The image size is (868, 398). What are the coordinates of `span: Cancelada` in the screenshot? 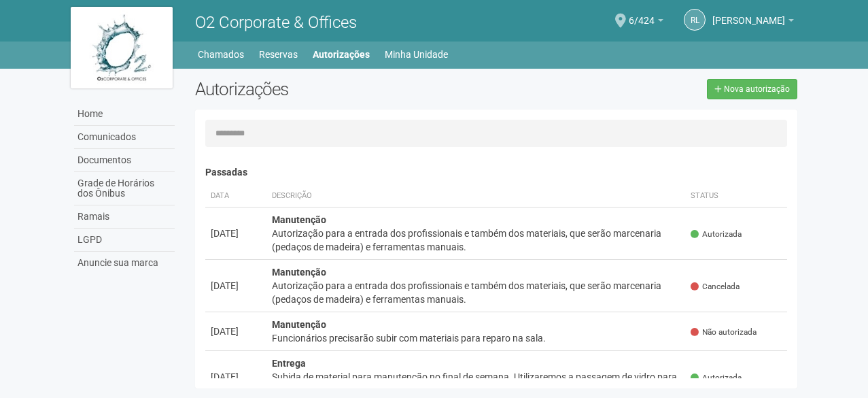 It's located at (715, 286).